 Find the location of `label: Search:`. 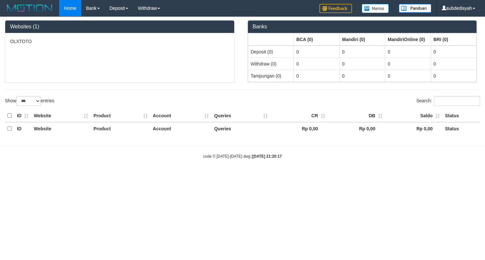

label: Search: is located at coordinates (448, 101).